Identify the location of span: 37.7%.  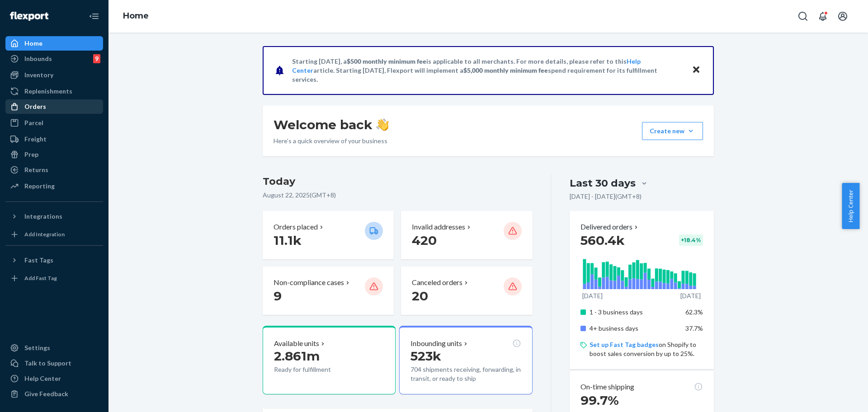
(694, 328).